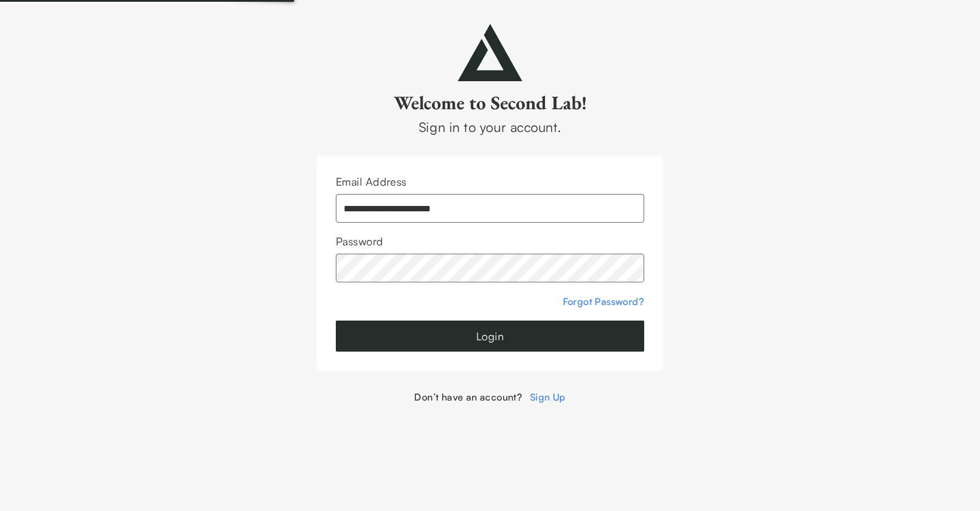  What do you see at coordinates (548, 397) in the screenshot?
I see `a: Sign Up` at bounding box center [548, 397].